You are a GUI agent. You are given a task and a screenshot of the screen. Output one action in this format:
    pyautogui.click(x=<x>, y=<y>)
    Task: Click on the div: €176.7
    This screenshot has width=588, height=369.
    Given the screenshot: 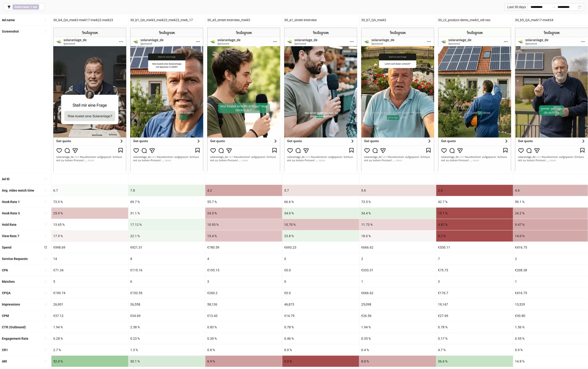 What is the action you would take?
    pyautogui.click(x=475, y=293)
    